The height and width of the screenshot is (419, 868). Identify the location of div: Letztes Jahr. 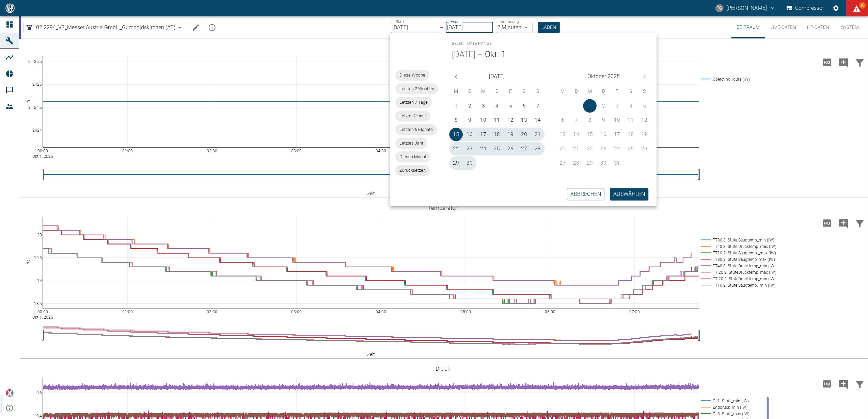
(411, 143).